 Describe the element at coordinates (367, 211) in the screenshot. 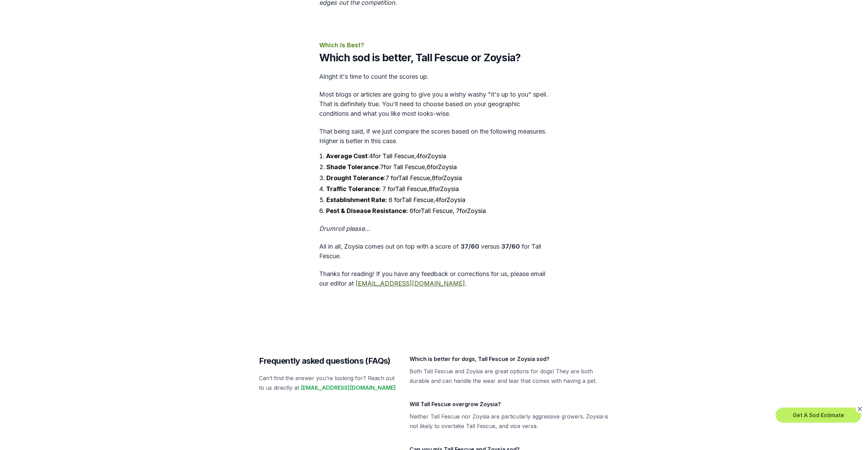

I see `strong: Pest & Disease Resistance:` at that location.